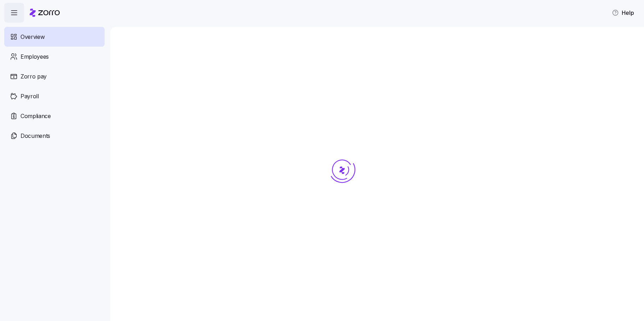 This screenshot has height=321, width=644. I want to click on span: Employees, so click(35, 56).